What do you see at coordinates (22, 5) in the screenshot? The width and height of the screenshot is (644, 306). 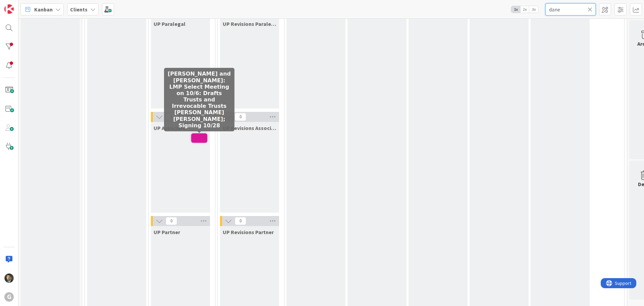 I see `span: Support` at bounding box center [22, 5].